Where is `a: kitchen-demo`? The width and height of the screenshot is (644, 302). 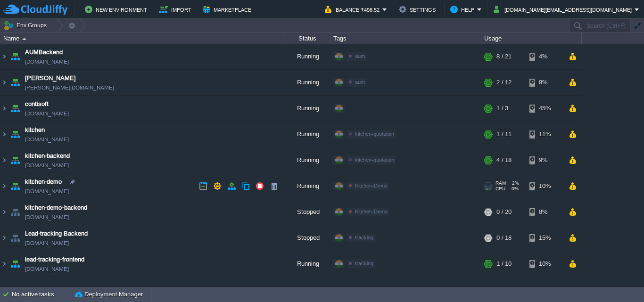
a: kitchen-demo is located at coordinates (44, 182).